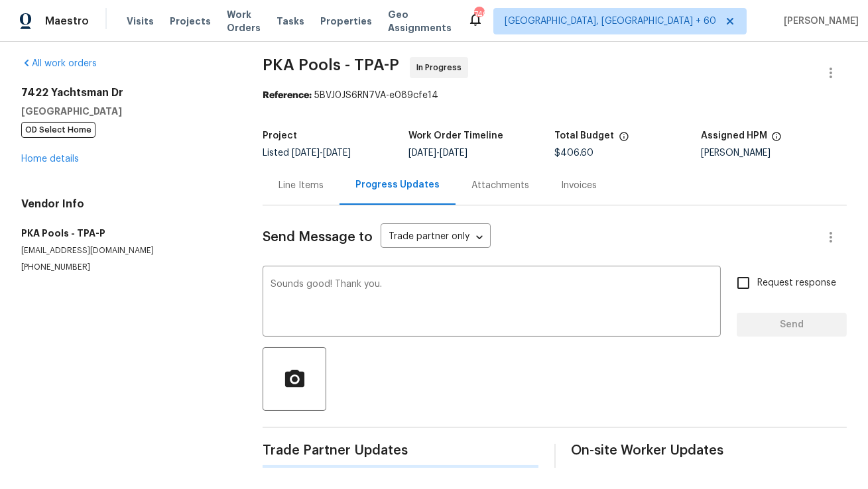  I want to click on div: Trade partner only, so click(435, 237).